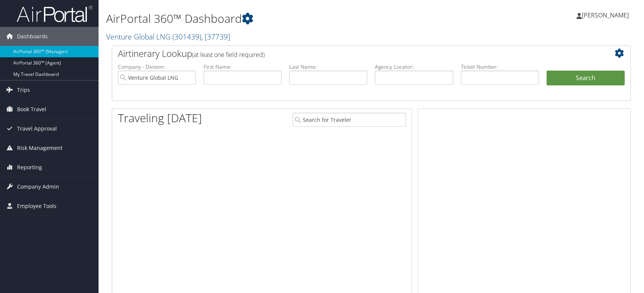  Describe the element at coordinates (168, 36) in the screenshot. I see `a: Venture Global LNG` at that location.